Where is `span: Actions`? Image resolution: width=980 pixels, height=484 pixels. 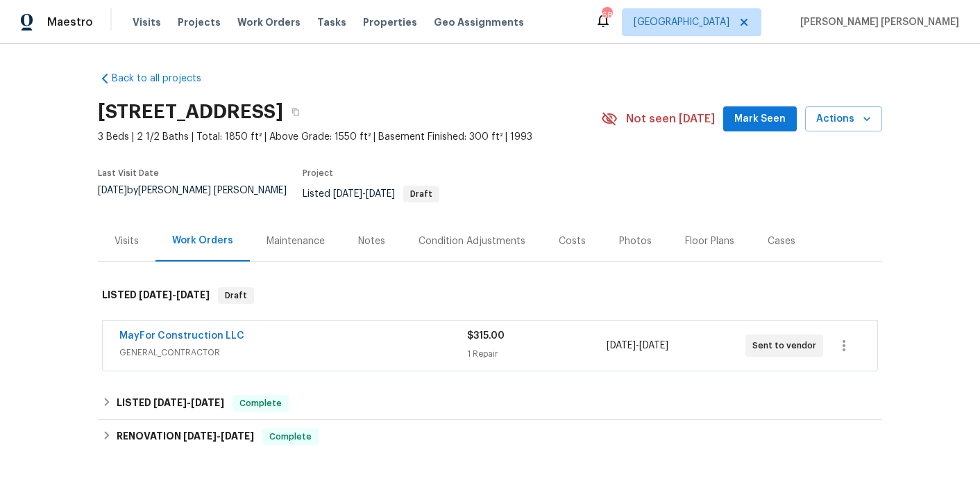
span: Actions is located at coordinates (844, 119).